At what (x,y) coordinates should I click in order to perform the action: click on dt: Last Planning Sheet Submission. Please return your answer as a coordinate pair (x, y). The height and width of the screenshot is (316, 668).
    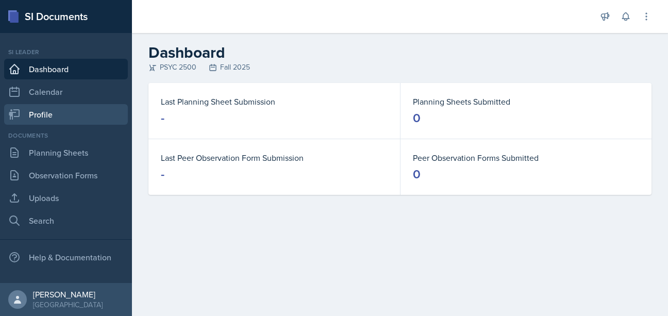
    Looking at the image, I should click on (274, 101).